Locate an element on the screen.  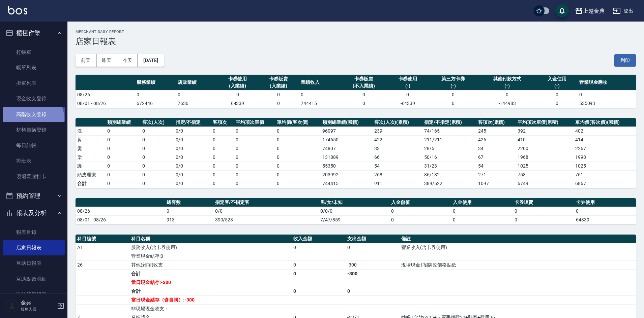
th: 平均項次單價 is located at coordinates (255, 122).